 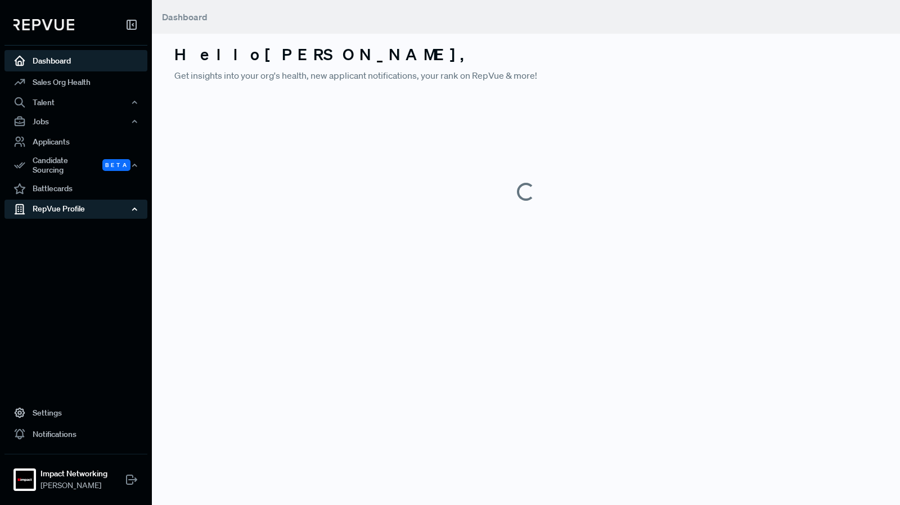 What do you see at coordinates (25, 480) in the screenshot?
I see `img: Impact Networking` at bounding box center [25, 480].